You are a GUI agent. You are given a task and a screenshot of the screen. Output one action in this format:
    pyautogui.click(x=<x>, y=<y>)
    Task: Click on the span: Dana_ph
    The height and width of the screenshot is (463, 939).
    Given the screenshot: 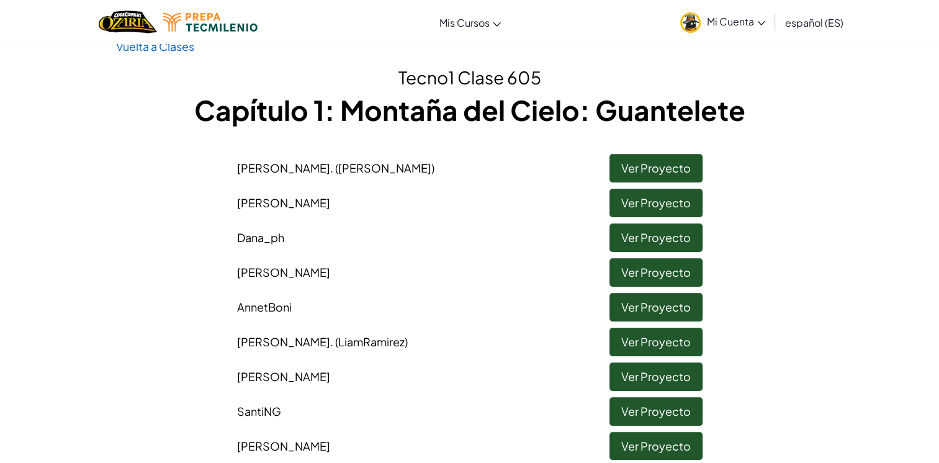 What is the action you would take?
    pyautogui.click(x=261, y=237)
    